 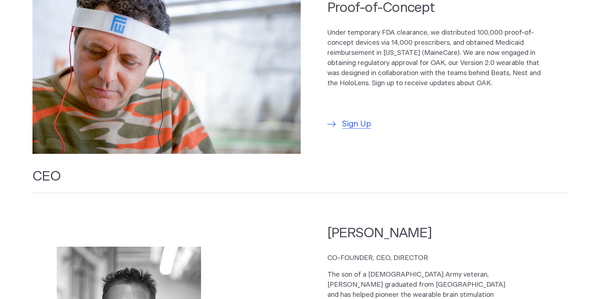 I want to click on p: CO-FOUNDER, CEO, DIRECTOR, so click(x=422, y=258).